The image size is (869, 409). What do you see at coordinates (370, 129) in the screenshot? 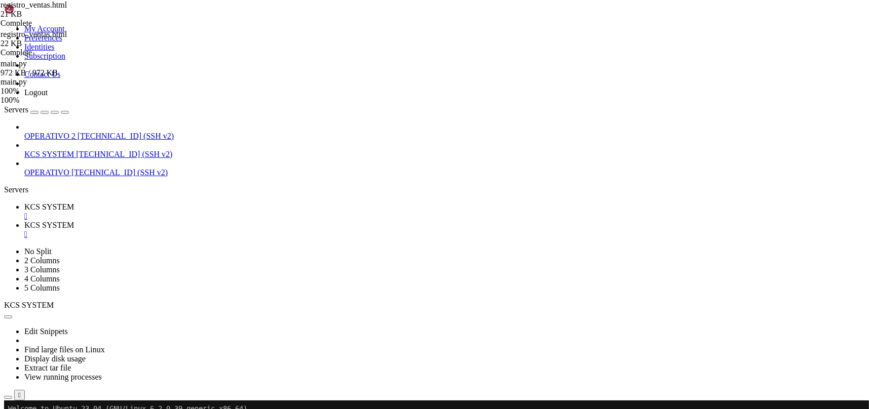
I see `x-row: just raised the bar for easy, resilient and secure K8s cluster deployment.` at bounding box center [370, 129].